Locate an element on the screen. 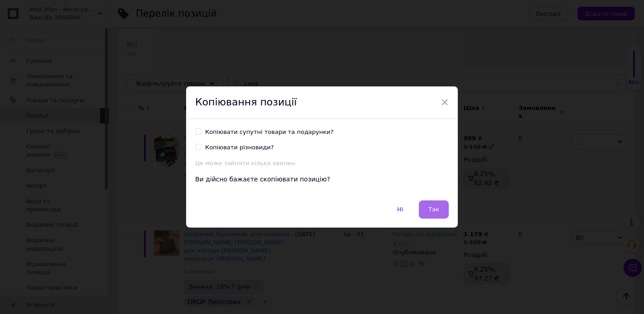 This screenshot has width=644, height=314. span: Це може зайняти кілька хвилин. is located at coordinates (246, 163).